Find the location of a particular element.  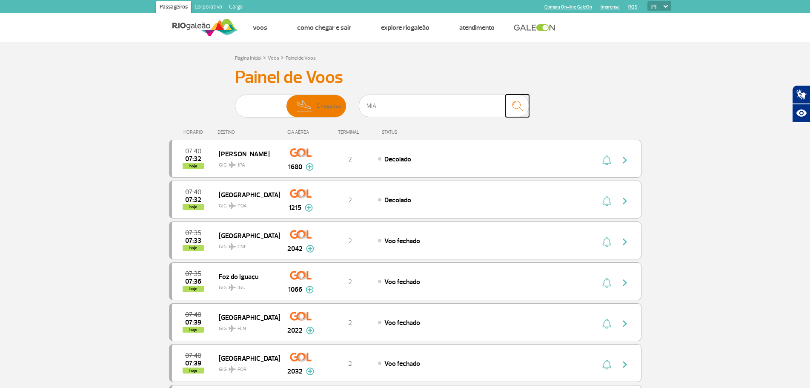

a: Página Inicial is located at coordinates (248, 58).